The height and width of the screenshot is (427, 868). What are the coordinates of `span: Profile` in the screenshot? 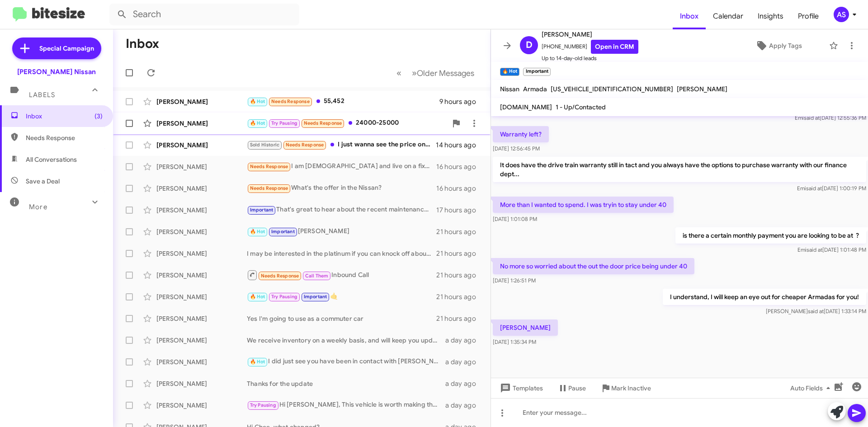 It's located at (808, 16).